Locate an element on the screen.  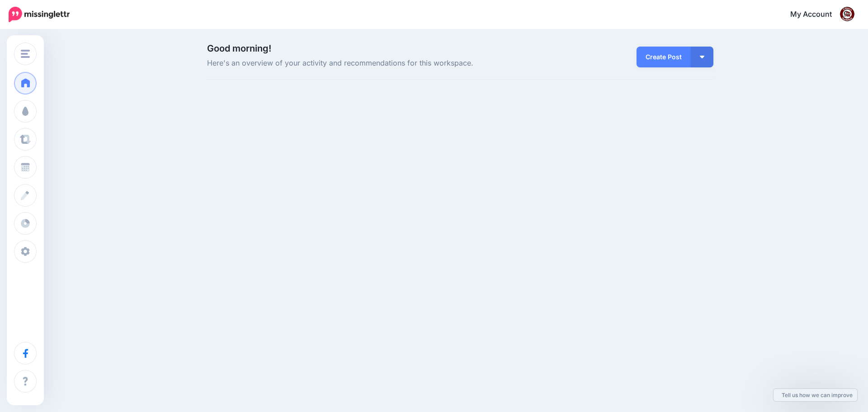
img: menu.png is located at coordinates (26, 54).